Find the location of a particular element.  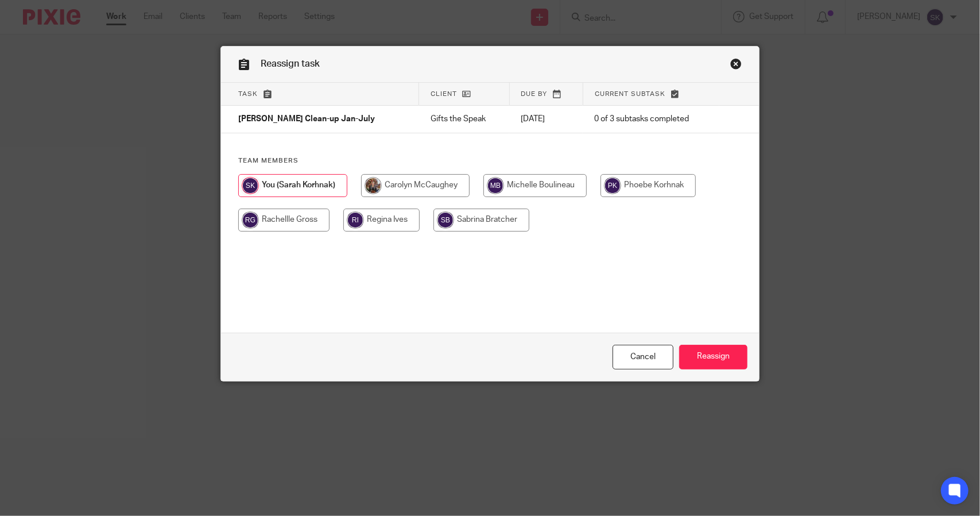

h4: Team members is located at coordinates (490, 161).